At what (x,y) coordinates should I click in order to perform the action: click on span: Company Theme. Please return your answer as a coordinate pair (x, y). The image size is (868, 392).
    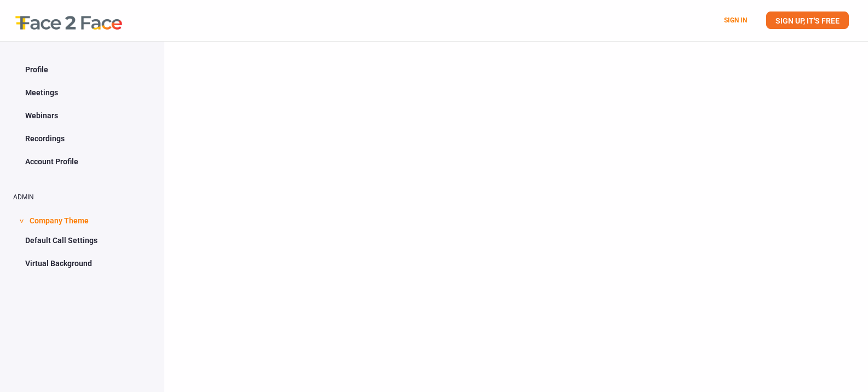
    Looking at the image, I should click on (59, 219).